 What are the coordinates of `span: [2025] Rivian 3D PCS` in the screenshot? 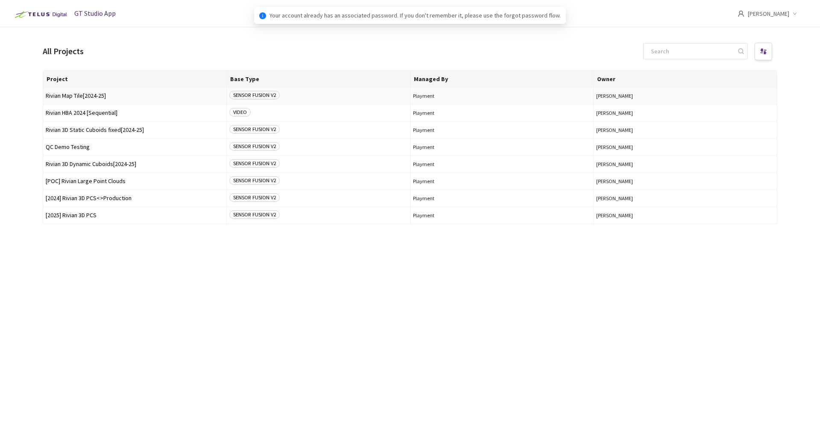 It's located at (134, 215).